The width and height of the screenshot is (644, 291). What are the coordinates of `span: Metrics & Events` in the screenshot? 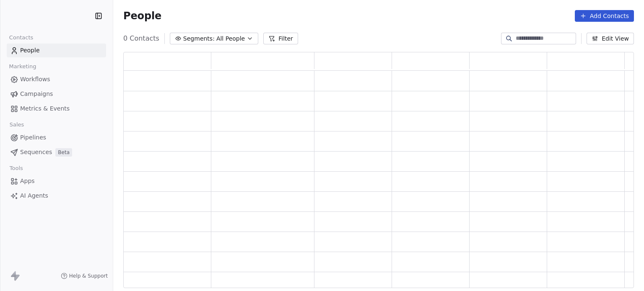 It's located at (45, 109).